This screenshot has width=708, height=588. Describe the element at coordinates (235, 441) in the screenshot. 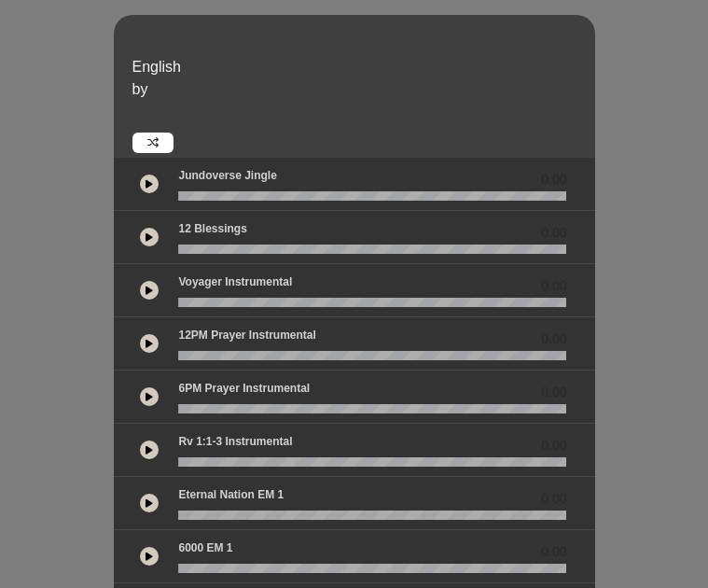

I see `p: Rv 1:1-3 Instrumental` at that location.